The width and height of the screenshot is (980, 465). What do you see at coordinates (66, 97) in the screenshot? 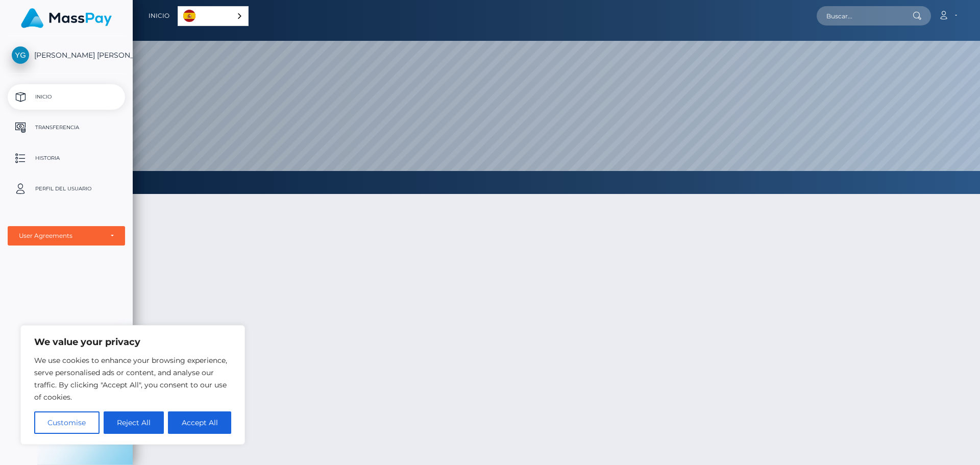
I see `p: Inicio` at bounding box center [66, 97].